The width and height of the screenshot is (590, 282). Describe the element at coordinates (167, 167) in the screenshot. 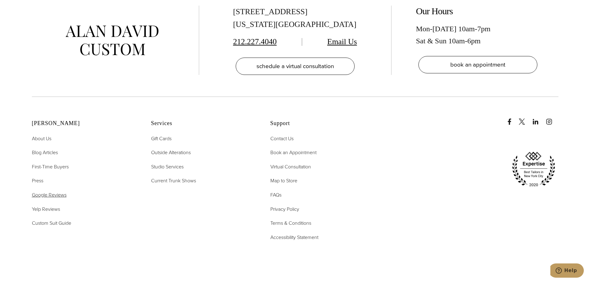

I see `span: Studio Services` at that location.